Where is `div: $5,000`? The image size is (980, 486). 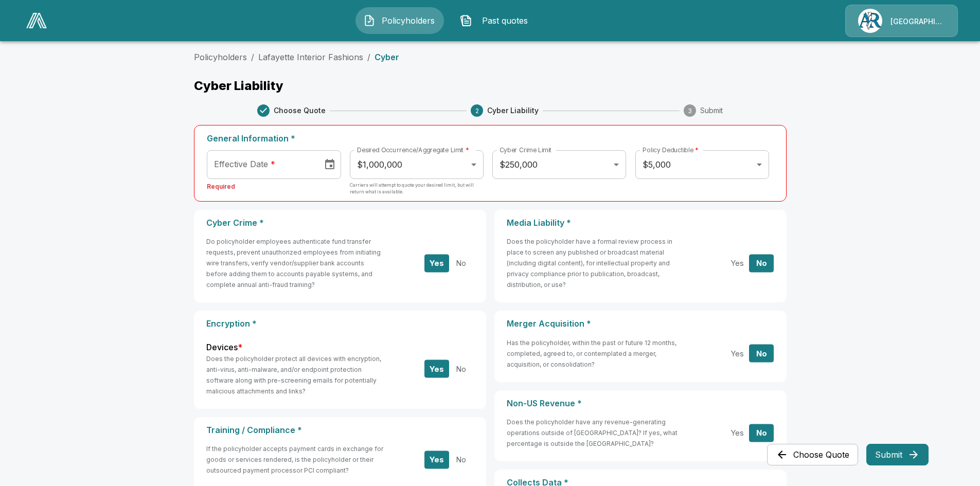 div: $5,000 is located at coordinates (702, 164).